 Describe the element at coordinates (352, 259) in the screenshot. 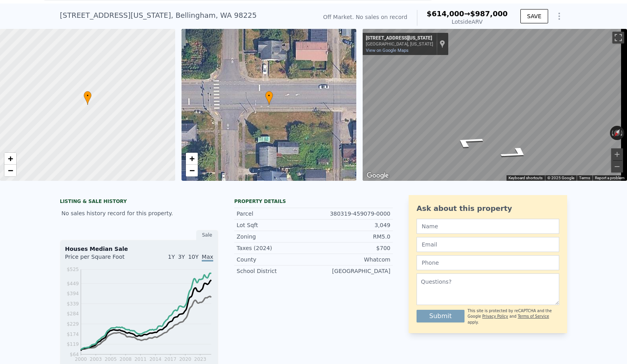

I see `div: Whatcom` at that location.